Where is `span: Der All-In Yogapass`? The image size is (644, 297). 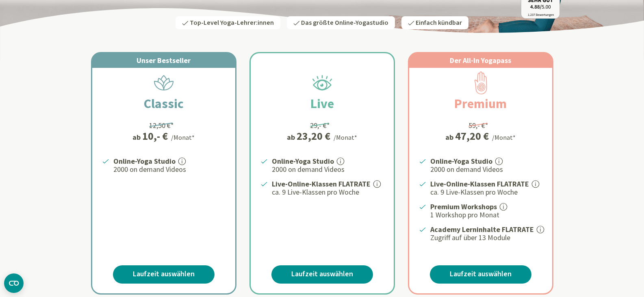 span: Der All-In Yogapass is located at coordinates (480, 60).